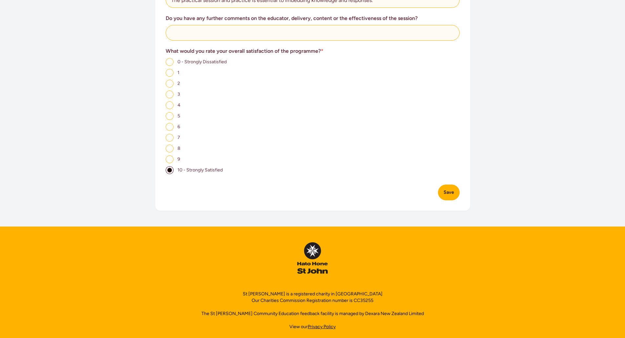 This screenshot has height=338, width=625. What do you see at coordinates (170, 116) in the screenshot?
I see `input: 5` at bounding box center [170, 116].